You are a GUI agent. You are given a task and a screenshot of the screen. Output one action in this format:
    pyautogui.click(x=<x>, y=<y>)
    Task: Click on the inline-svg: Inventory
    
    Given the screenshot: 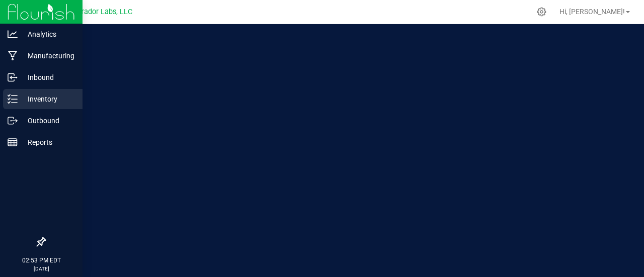 What is the action you would take?
    pyautogui.click(x=13, y=99)
    